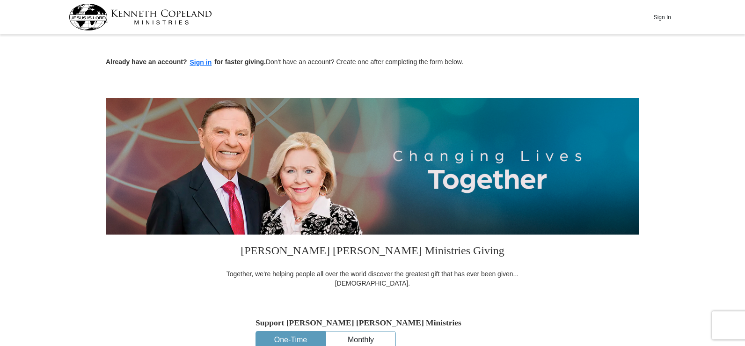 The image size is (745, 346). What do you see at coordinates (140, 17) in the screenshot?
I see `img: kcm-header-logo.svg` at bounding box center [140, 17].